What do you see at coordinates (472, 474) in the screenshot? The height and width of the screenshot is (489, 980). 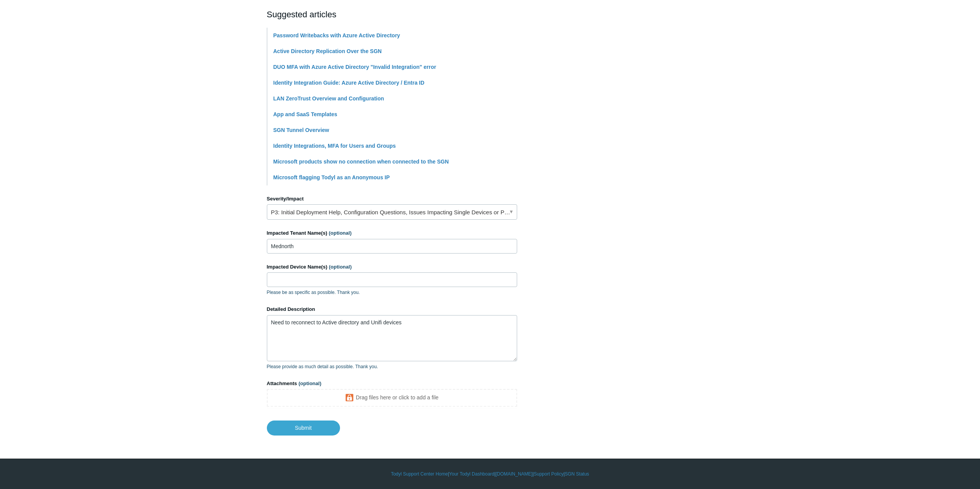 I see `a: Your Todyl Dashboard` at bounding box center [472, 474].